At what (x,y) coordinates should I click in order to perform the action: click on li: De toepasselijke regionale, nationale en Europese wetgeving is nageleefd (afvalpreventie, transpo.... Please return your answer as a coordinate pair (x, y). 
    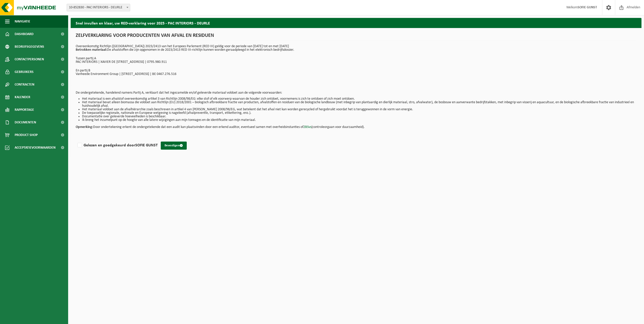
    Looking at the image, I should click on (359, 113).